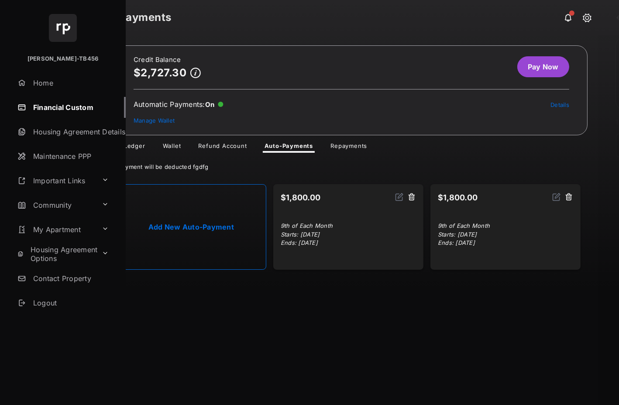 This screenshot has height=405, width=619. I want to click on a: Ledger, so click(134, 148).